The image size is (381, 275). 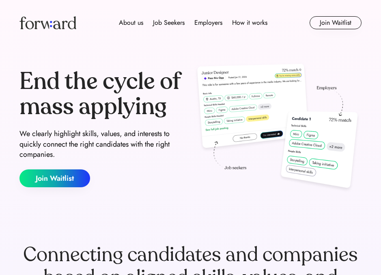 I want to click on div: Job Seekers, so click(x=169, y=23).